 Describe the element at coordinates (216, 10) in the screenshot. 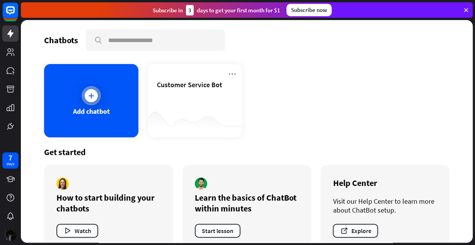

I see `div: Subscribe in days to get your first month for $1` at that location.